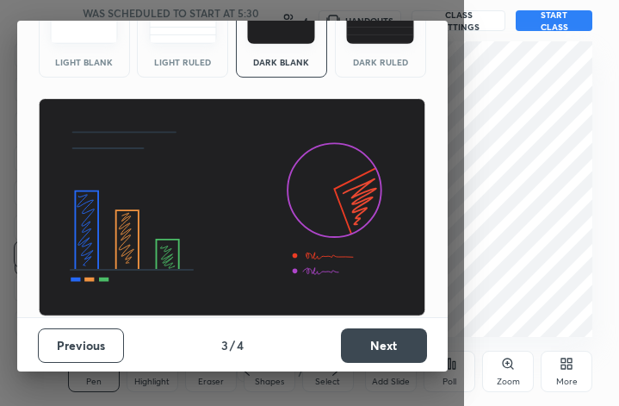 Image resolution: width=619 pixels, height=406 pixels. Describe the element at coordinates (380, 23) in the screenshot. I see `img: darkRuledTheme.de295e13.svg` at that location.